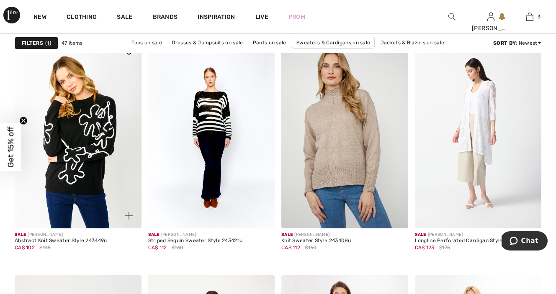  Describe the element at coordinates (345, 134) in the screenshot. I see `a: Frank Lyman Knit Sweater Style 243408u. Taupe` at that location.